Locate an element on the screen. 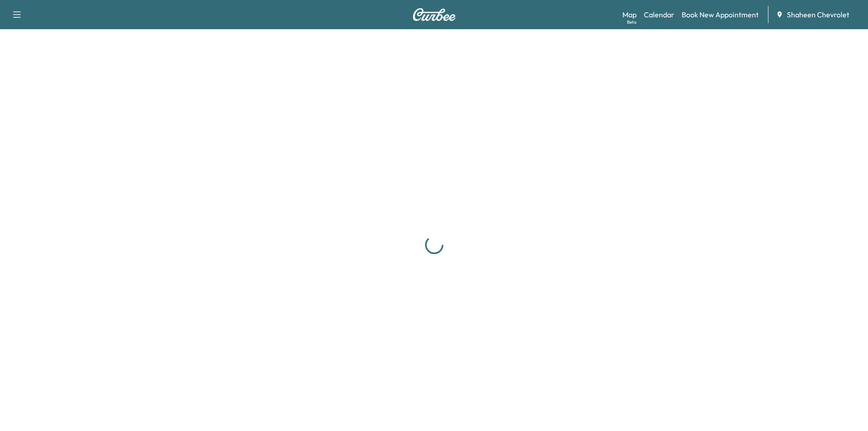 The height and width of the screenshot is (431, 868). div: Beta is located at coordinates (632, 22).